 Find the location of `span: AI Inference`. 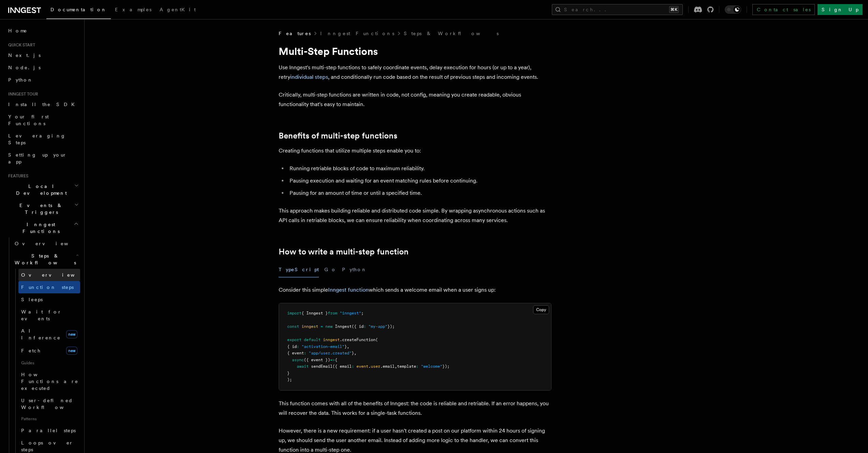

span: AI Inference is located at coordinates (41, 335).